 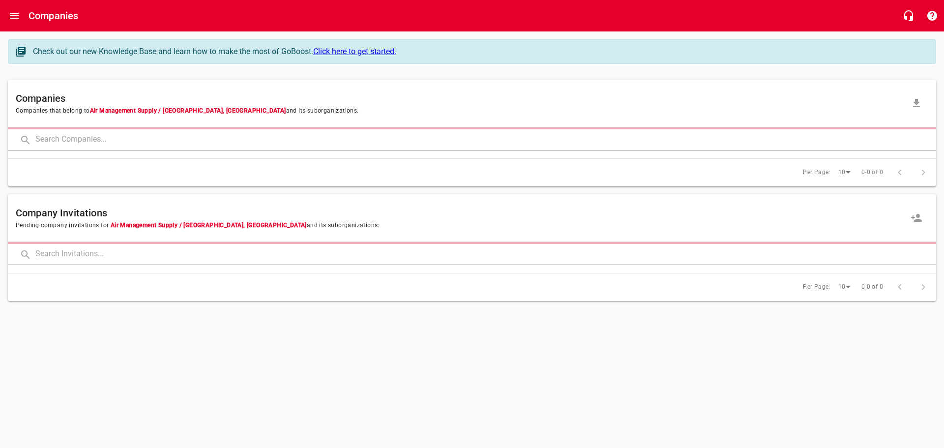 I want to click on h6: Company Invitations, so click(x=460, y=213).